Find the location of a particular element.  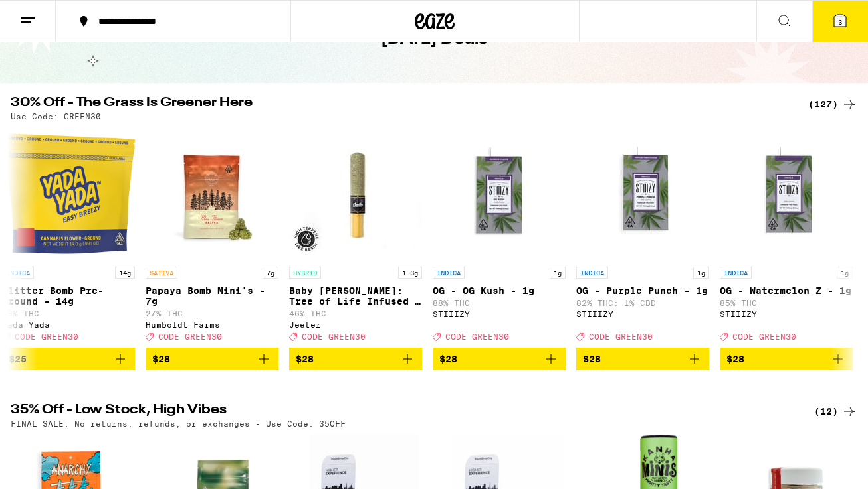

p: 85% THC is located at coordinates (787, 303).